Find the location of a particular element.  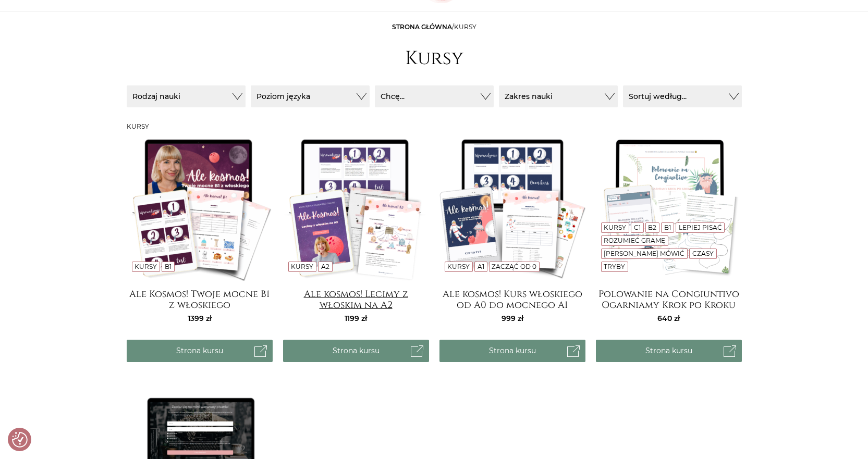

h4: Ale Kosmos! Twoje mocne B1 z włoskiego is located at coordinates (200, 299).